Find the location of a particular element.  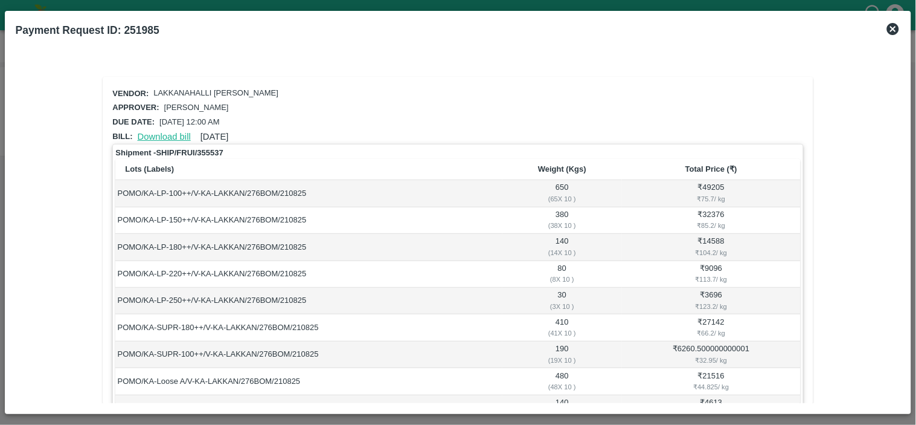

td: ₹ 14588 is located at coordinates (711, 247).